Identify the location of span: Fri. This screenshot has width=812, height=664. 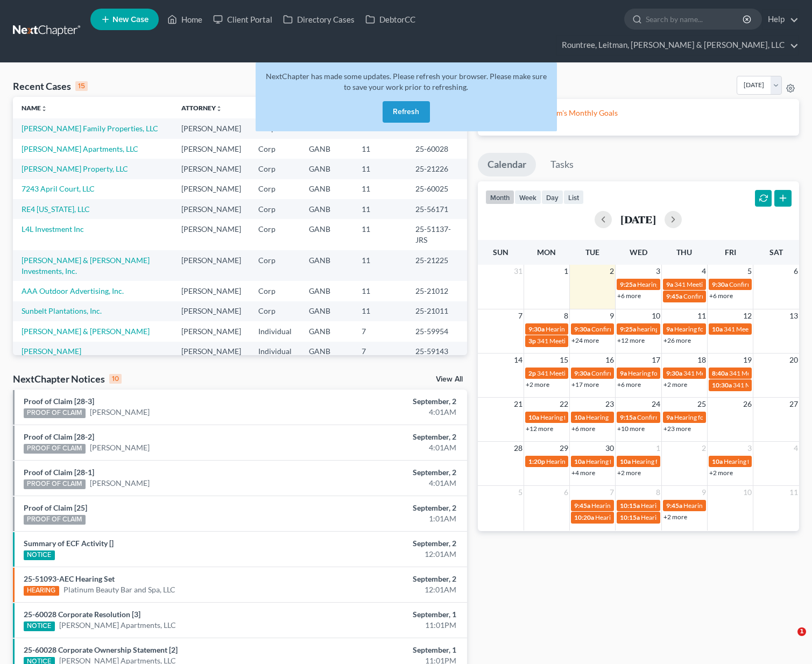
(730, 252).